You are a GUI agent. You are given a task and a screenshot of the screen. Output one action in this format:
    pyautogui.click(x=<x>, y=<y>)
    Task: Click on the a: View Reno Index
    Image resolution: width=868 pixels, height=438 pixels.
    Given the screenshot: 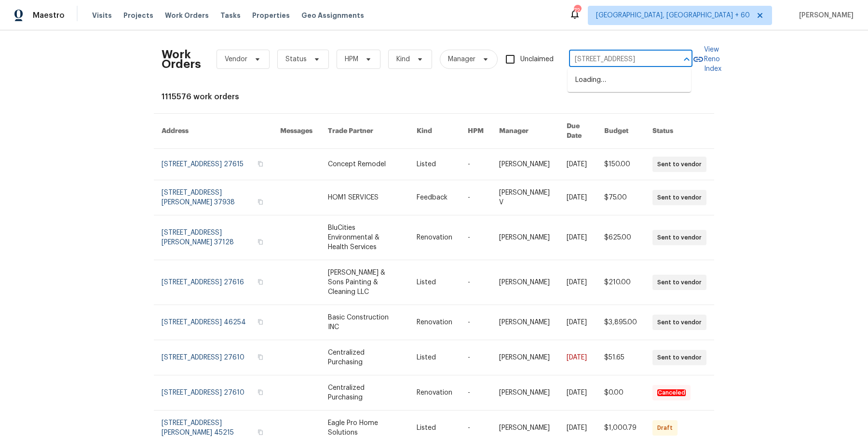 What is the action you would take?
    pyautogui.click(x=707, y=59)
    